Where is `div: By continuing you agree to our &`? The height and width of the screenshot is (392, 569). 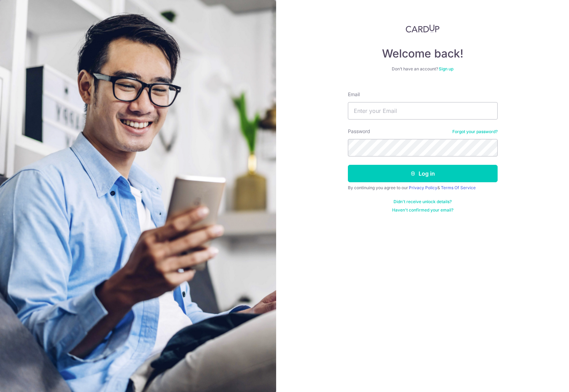 div: By continuing you agree to our & is located at coordinates (422, 187).